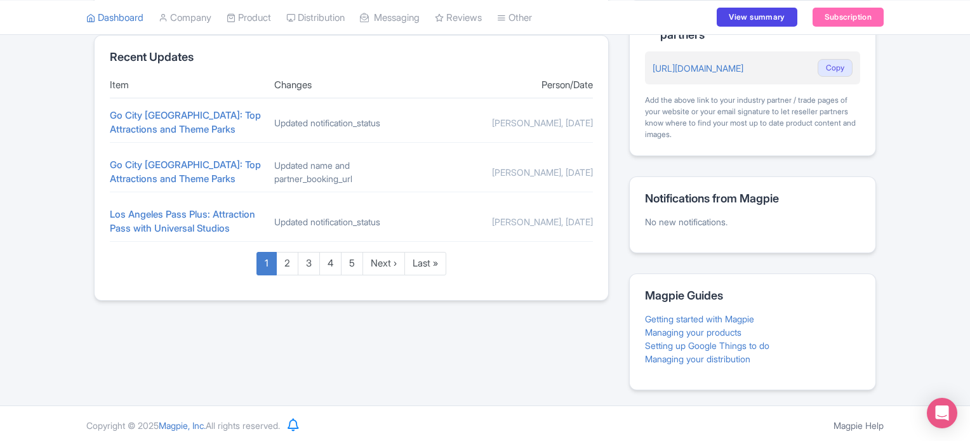 This screenshot has height=441, width=970. What do you see at coordinates (182, 222) in the screenshot?
I see `a: Los Angeles Pass Plus: Attraction Pass with Universal Studios` at bounding box center [182, 222].